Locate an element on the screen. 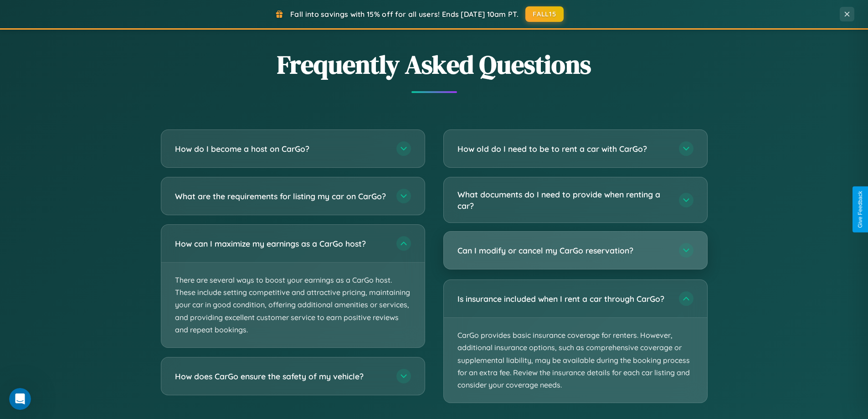 Image resolution: width=868 pixels, height=419 pixels. h3: How old do I need to be to rent a car with CarGo? is located at coordinates (563, 149).